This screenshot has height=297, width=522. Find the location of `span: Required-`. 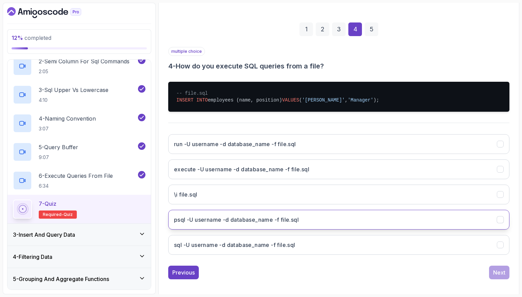

span: Required- is located at coordinates (53, 214).